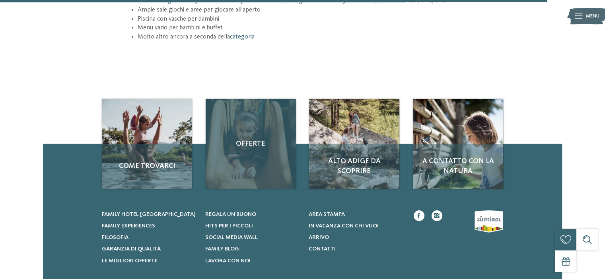  I want to click on span: Area stampa, so click(326, 215).